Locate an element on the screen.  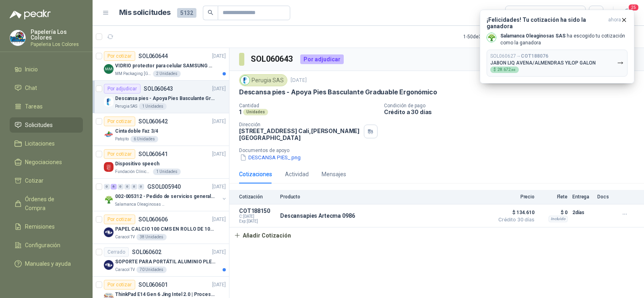
p: SOL060643 is located at coordinates (158, 88).